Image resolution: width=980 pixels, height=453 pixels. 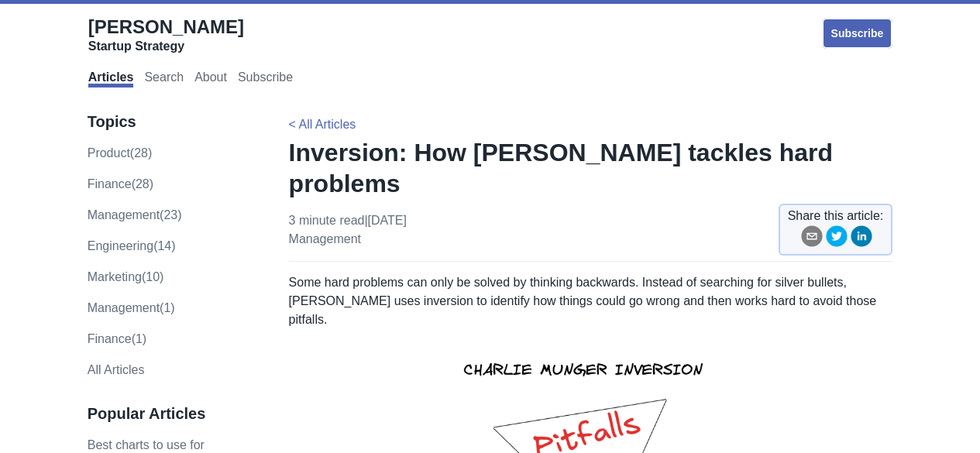 I want to click on h3: Popular Articles, so click(x=172, y=414).